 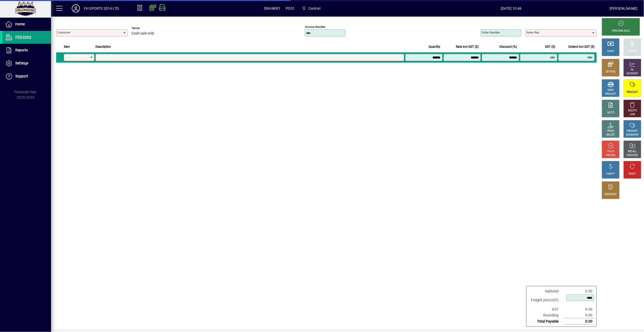 What do you see at coordinates (315, 27) in the screenshot?
I see `mat-label: Invoice number` at bounding box center [315, 27].